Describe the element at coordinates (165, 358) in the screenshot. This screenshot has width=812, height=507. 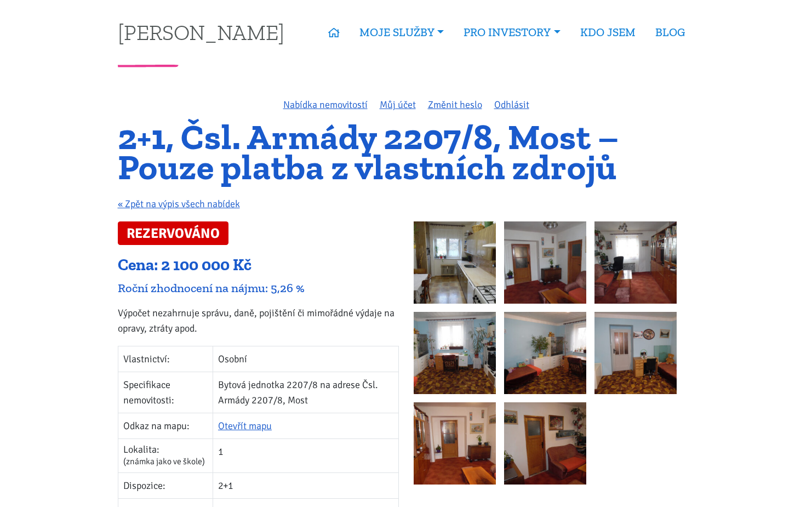
I see `td: Vlastnictví:` at that location.